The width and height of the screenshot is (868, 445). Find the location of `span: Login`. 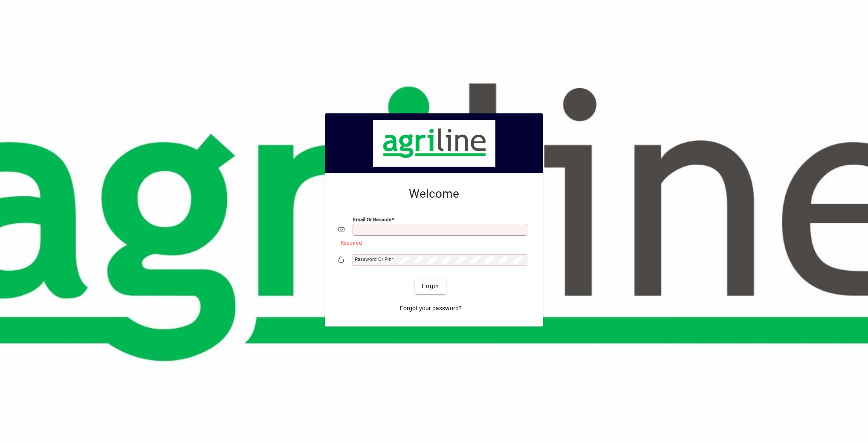

span: Login is located at coordinates (430, 286).